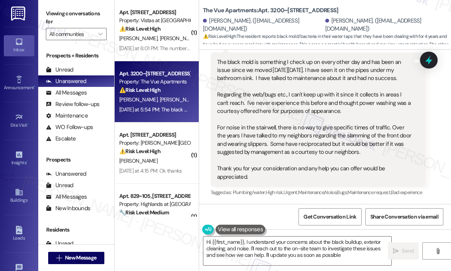  What do you see at coordinates (249, 192) in the screenshot?
I see `span: Plumbing/water ,` at bounding box center [249, 192].